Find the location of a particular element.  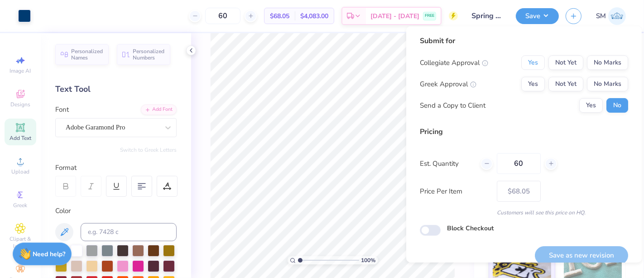

div: Text Tool is located at coordinates (116, 89).